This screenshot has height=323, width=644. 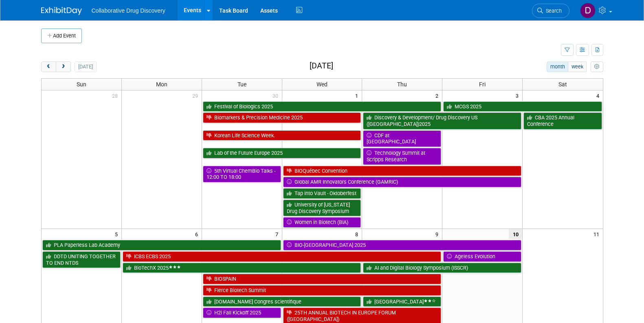 What do you see at coordinates (282, 153) in the screenshot?
I see `a: Lab of the Future Europe 2025` at bounding box center [282, 153].